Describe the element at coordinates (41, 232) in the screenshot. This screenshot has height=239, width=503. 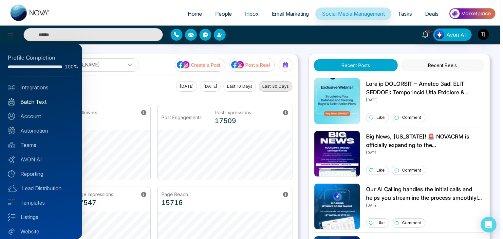
I see `a: Website` at that location.